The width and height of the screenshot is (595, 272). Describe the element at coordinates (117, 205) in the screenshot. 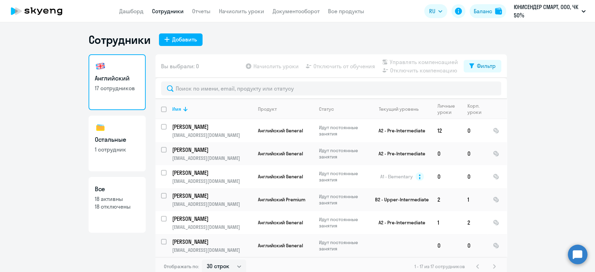

I see `a: Все18 активны18 отключены` at that location.